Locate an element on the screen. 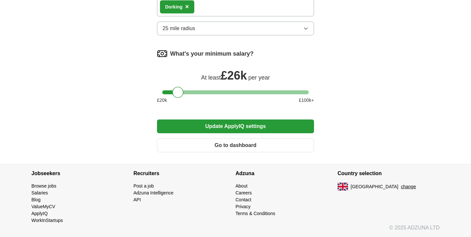 The width and height of the screenshot is (471, 237). a: API is located at coordinates (137, 200).